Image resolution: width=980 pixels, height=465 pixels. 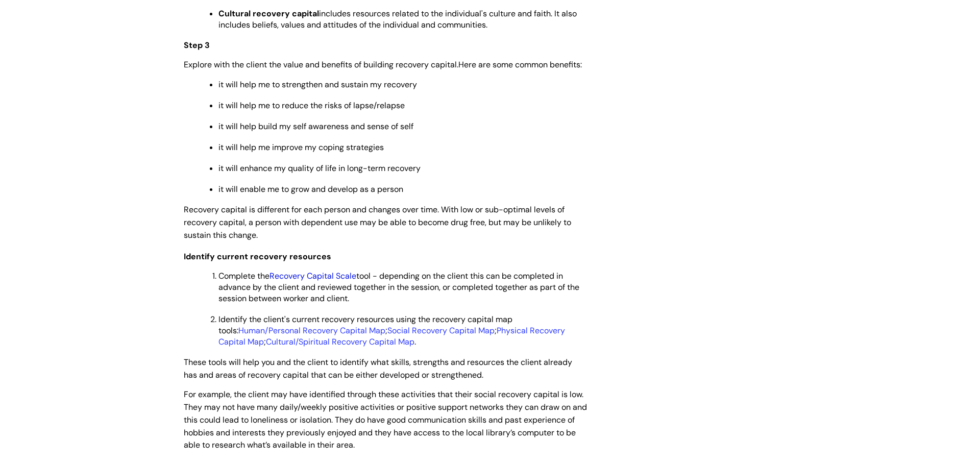 I want to click on span: it will help me to strengthen and sustain my recovery, so click(x=317, y=84).